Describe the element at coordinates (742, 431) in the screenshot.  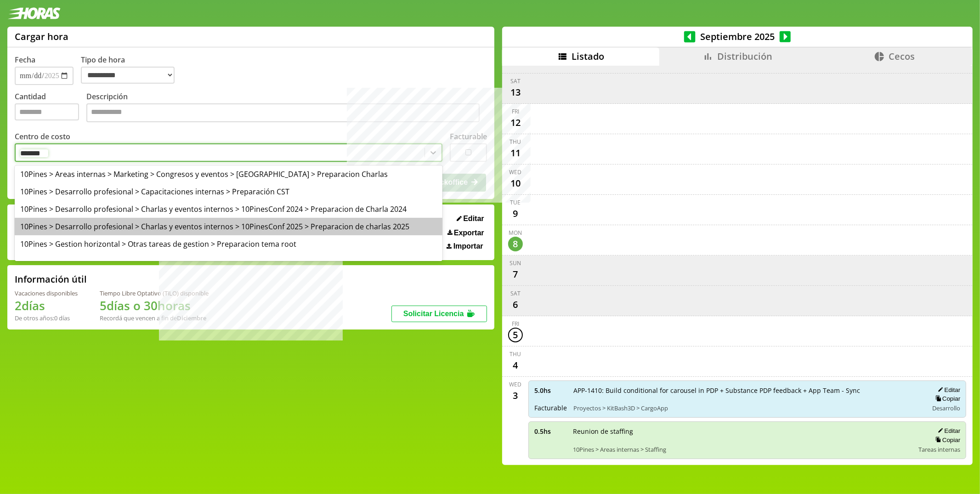
I see `span: Reunion de staffing` at that location.